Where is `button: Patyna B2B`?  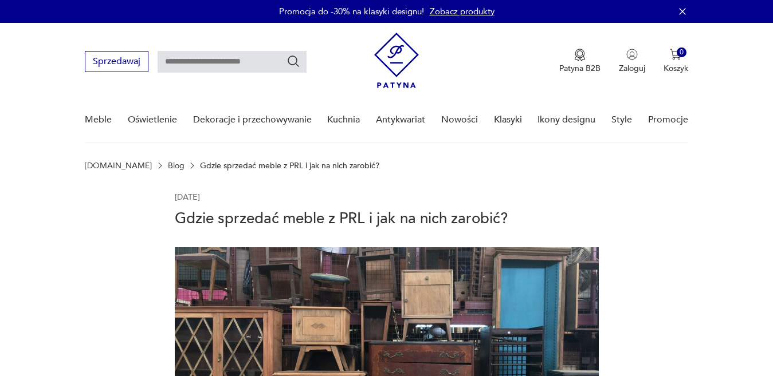
button: Patyna B2B is located at coordinates (580, 61).